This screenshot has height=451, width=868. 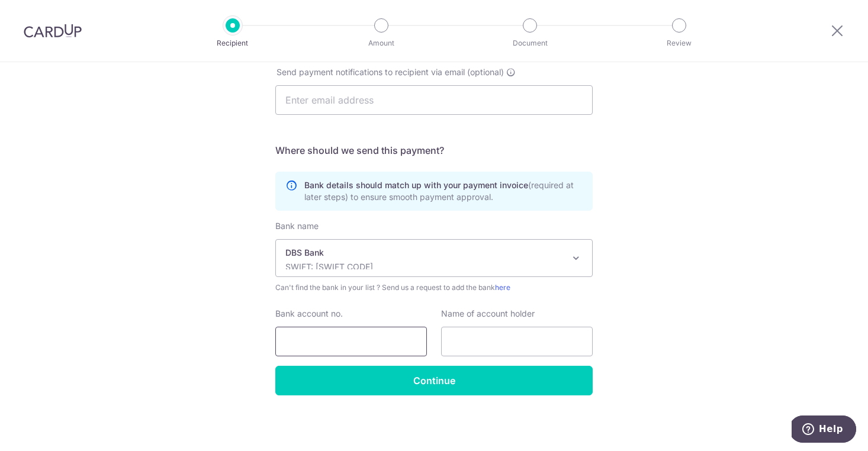 I want to click on p: Review, so click(x=679, y=44).